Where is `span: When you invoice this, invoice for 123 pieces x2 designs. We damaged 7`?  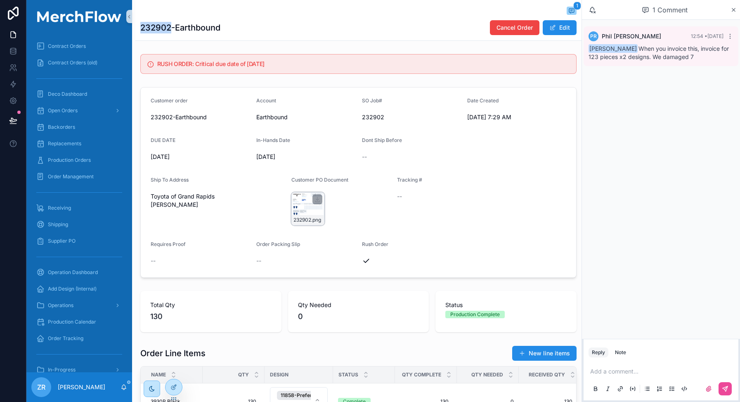
span: When you invoice this, invoice for 123 pieces x2 designs. We damaged 7 is located at coordinates (659, 52).